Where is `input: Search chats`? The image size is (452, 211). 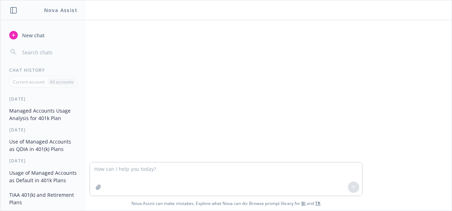 input: Search chats is located at coordinates (49, 52).